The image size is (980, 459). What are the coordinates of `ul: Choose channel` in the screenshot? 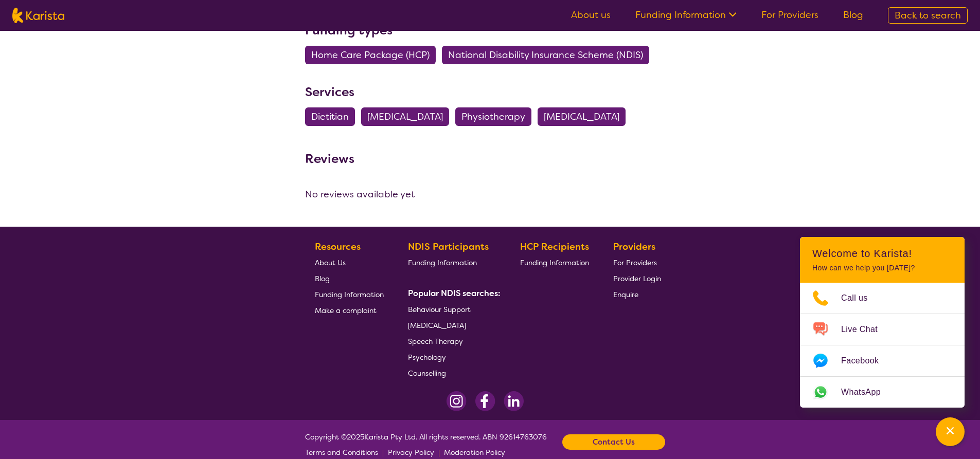 It's located at (882, 345).